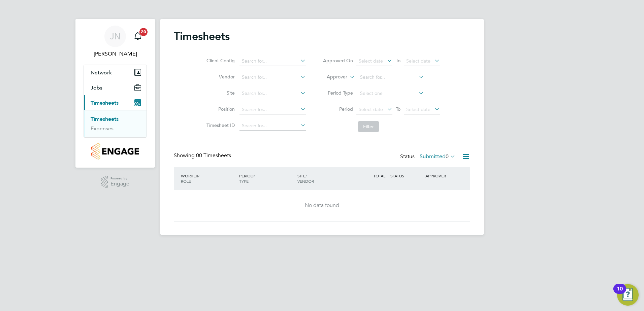 The height and width of the screenshot is (311, 644). Describe the element at coordinates (203, 156) in the screenshot. I see `div: Showing` at that location.